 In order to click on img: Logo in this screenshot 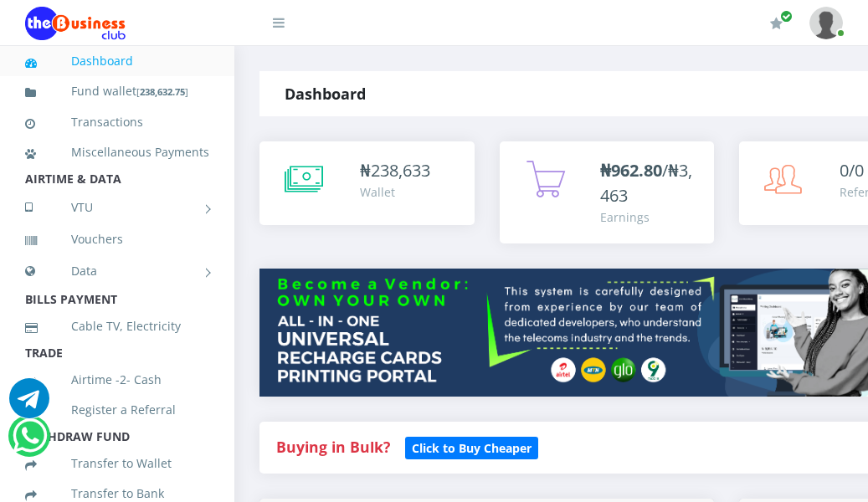, I will do `click(75, 24)`.